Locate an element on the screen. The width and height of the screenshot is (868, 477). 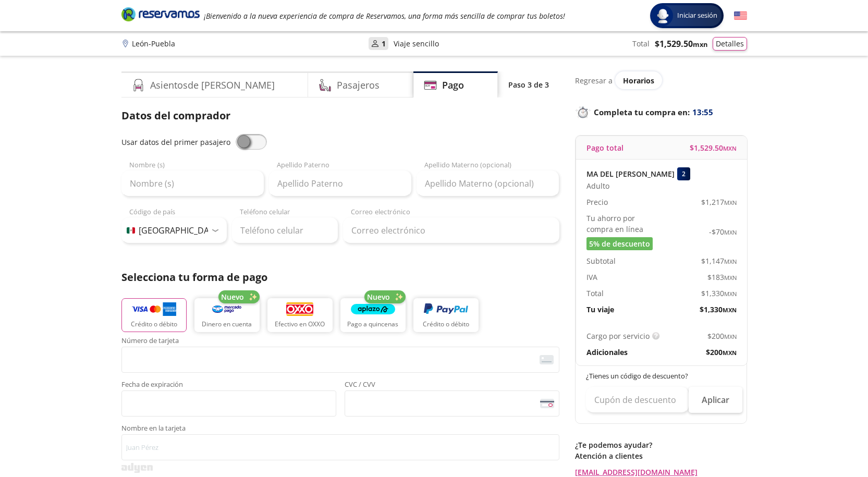
div: Regresar a ver horarios is located at coordinates (661, 80).